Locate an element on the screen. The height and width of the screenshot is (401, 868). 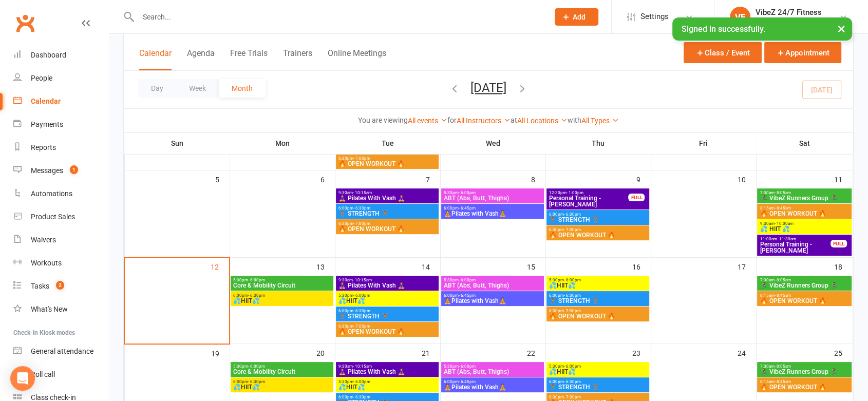
th: Wed is located at coordinates (492, 143).